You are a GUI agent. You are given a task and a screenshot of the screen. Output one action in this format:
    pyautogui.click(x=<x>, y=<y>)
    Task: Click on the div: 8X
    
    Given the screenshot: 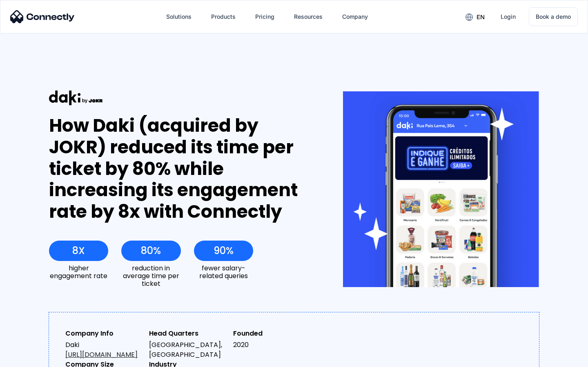 What is the action you would take?
    pyautogui.click(x=78, y=251)
    